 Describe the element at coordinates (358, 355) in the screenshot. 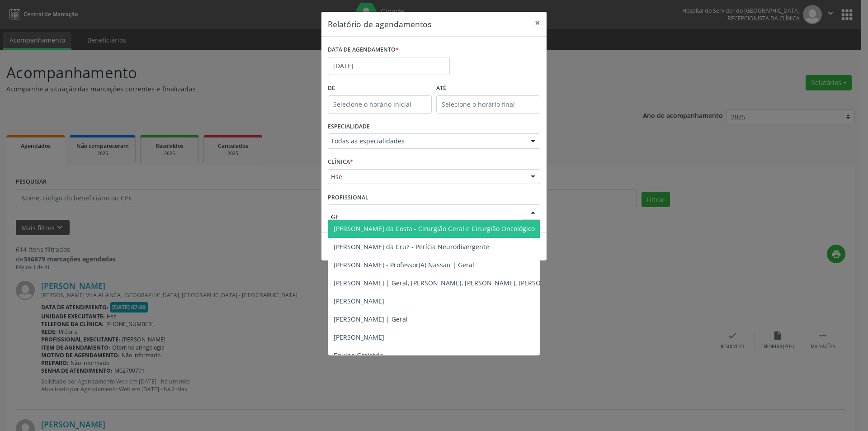

I see `span: Equipe Geriatria` at that location.